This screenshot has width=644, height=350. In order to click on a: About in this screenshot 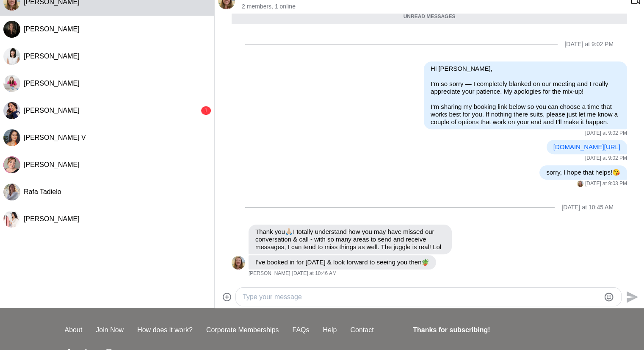, I will do `click(74, 330)`.